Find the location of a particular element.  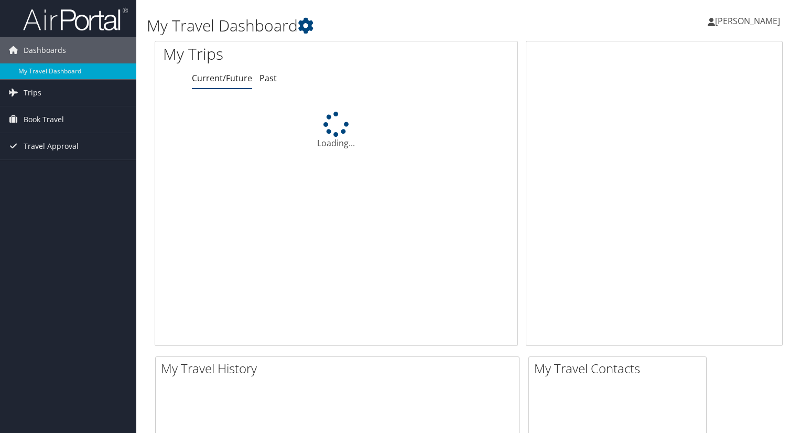

span: Trips is located at coordinates (33, 93).